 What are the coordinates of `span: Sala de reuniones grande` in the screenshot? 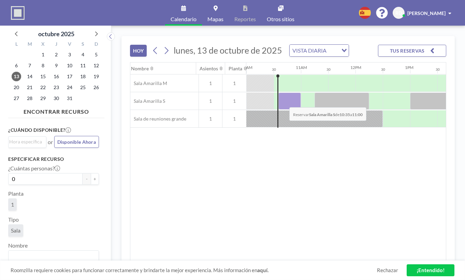 It's located at (158, 119).